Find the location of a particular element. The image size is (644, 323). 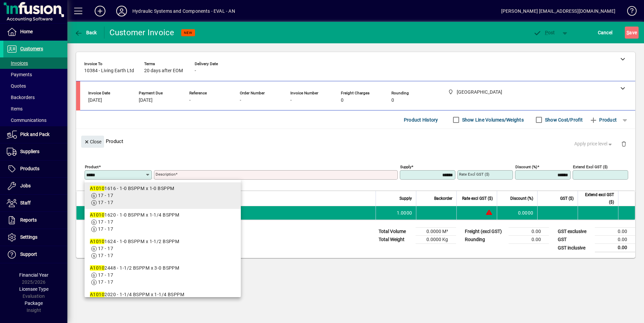

mat-label: Description is located at coordinates (166, 175).